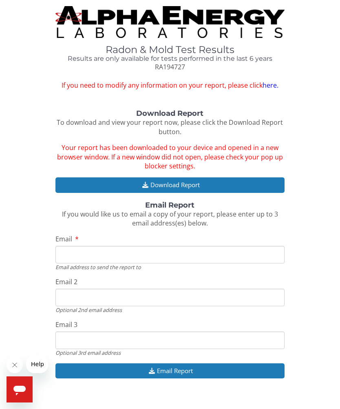  Describe the element at coordinates (11, 9) in the screenshot. I see `span: Help` at that location.